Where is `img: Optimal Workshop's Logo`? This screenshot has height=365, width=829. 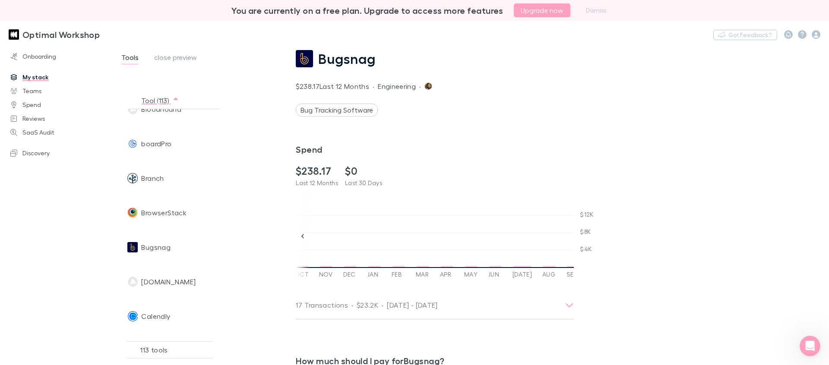 img: Optimal Workshop's Logo is located at coordinates (14, 35).